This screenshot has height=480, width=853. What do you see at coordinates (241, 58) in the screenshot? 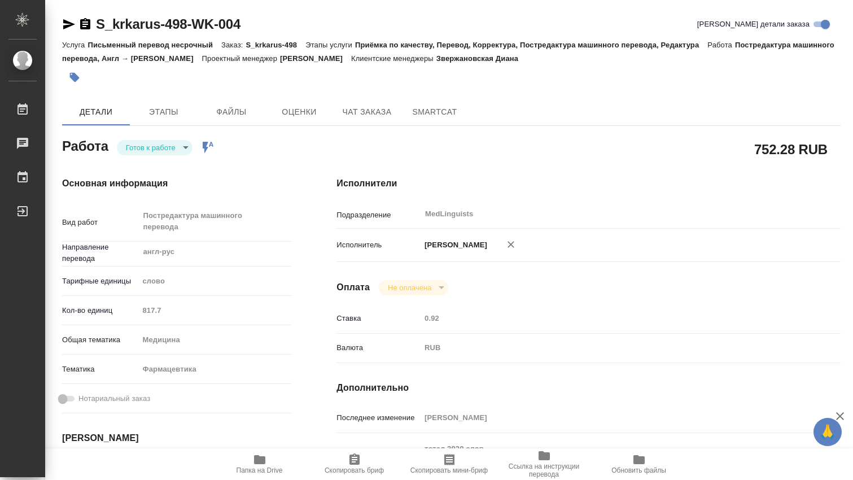
I see `p: Проектный менеджер` at bounding box center [241, 58].